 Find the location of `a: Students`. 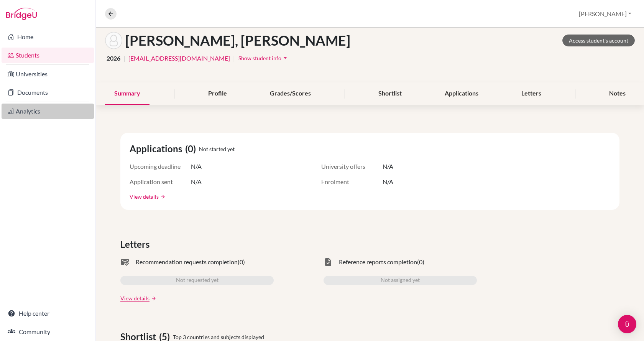

a: Students is located at coordinates (48, 55).